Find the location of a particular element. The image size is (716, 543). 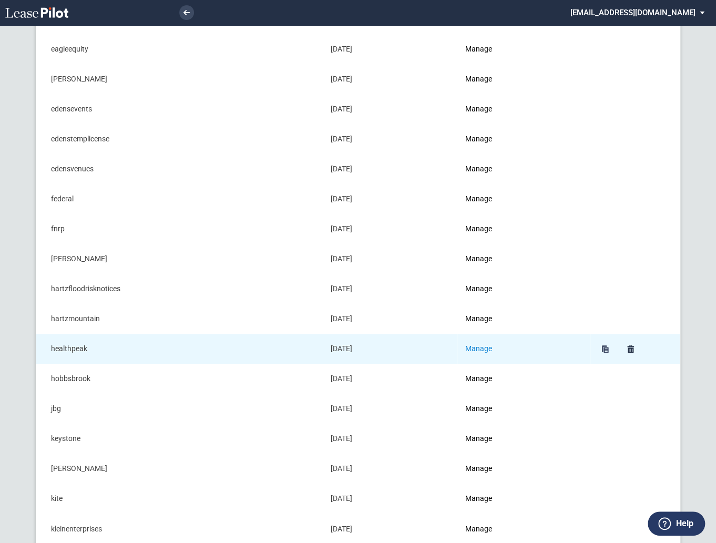

td: eagleequity is located at coordinates (180, 49).